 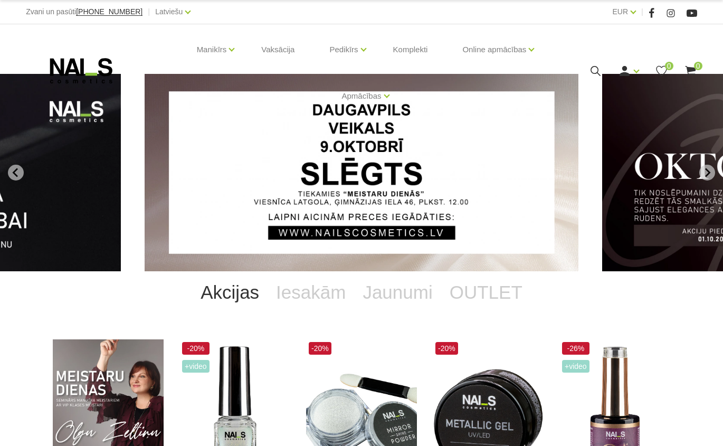 What do you see at coordinates (621, 12) in the screenshot?
I see `a: EUR` at bounding box center [621, 12].